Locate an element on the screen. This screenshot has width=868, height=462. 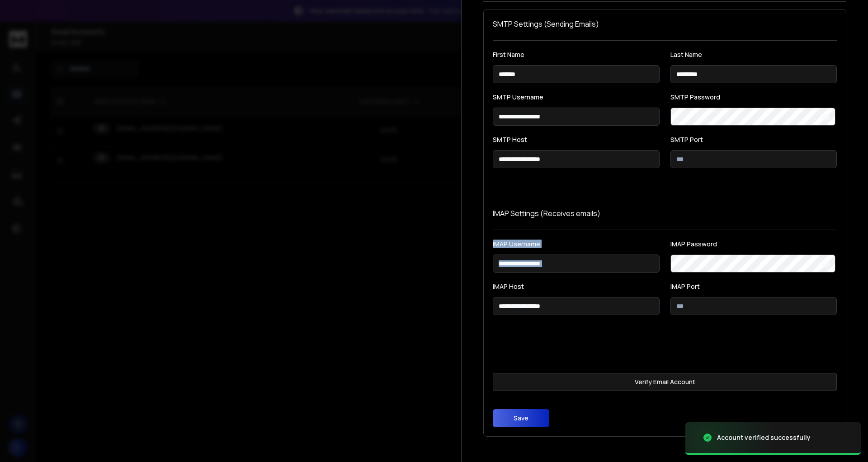
label: IMAP Password is located at coordinates (753, 244).